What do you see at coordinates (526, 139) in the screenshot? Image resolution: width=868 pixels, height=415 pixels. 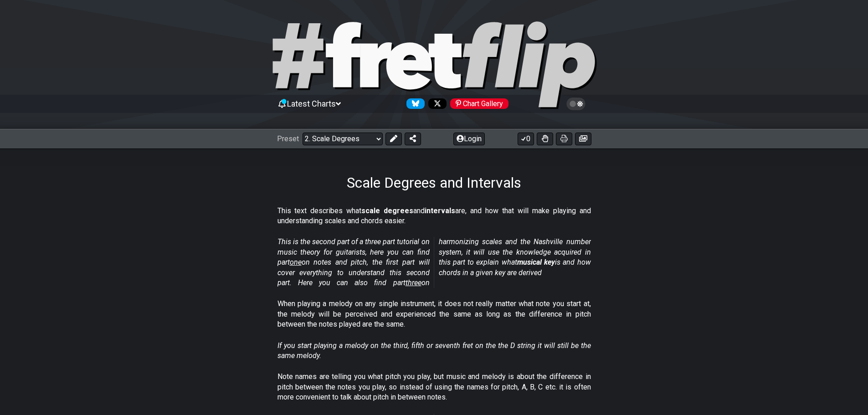 I see `button: 0` at bounding box center [526, 139].